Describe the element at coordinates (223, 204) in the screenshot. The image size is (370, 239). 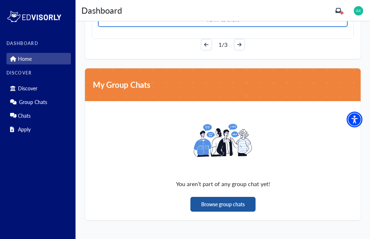
I see `button: Browse group chats` at that location.